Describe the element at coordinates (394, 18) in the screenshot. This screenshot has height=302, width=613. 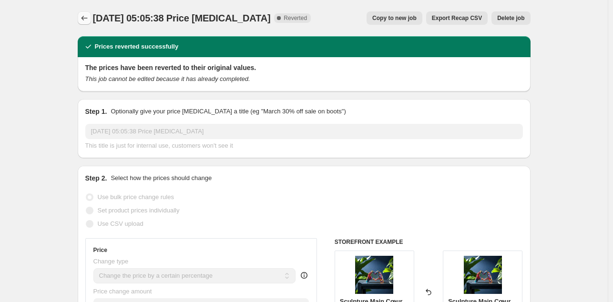
I see `span: Copy to new job` at that location.